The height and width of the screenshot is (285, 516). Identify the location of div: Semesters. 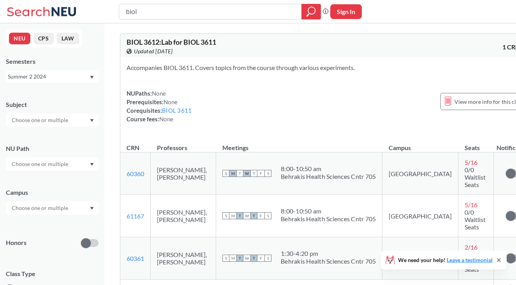
(52, 61).